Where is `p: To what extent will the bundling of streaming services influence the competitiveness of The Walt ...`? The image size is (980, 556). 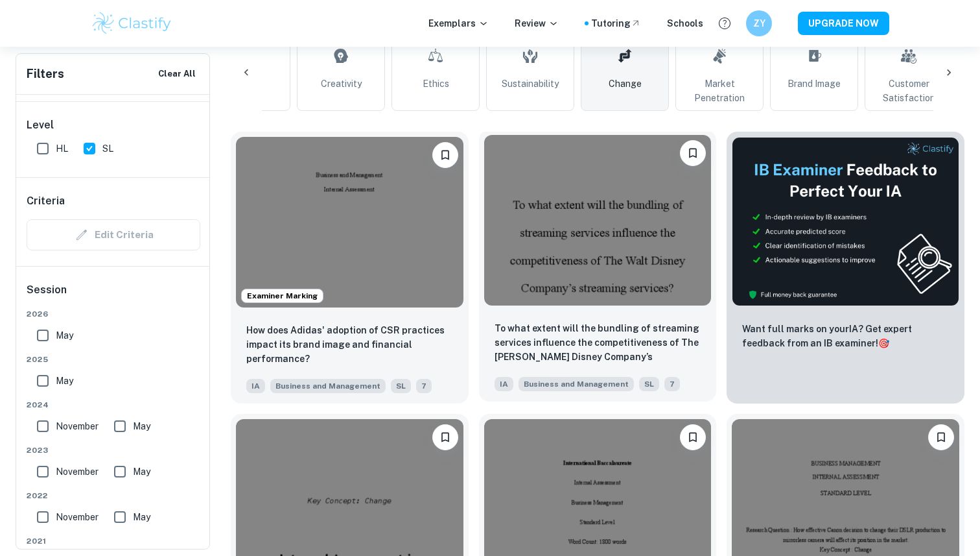 p: To what extent will the bundling of streaming services influence the competitiveness of The Walt ... is located at coordinates (598, 344).